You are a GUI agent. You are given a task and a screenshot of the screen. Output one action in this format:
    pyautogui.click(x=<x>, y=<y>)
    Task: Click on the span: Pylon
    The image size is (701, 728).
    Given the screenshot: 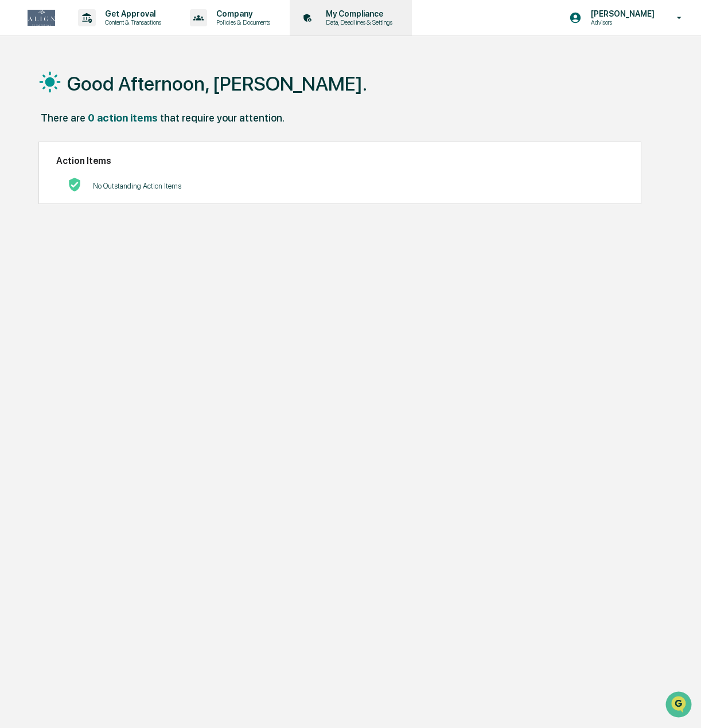 What is the action you would take?
    pyautogui.click(x=126, y=198)
    